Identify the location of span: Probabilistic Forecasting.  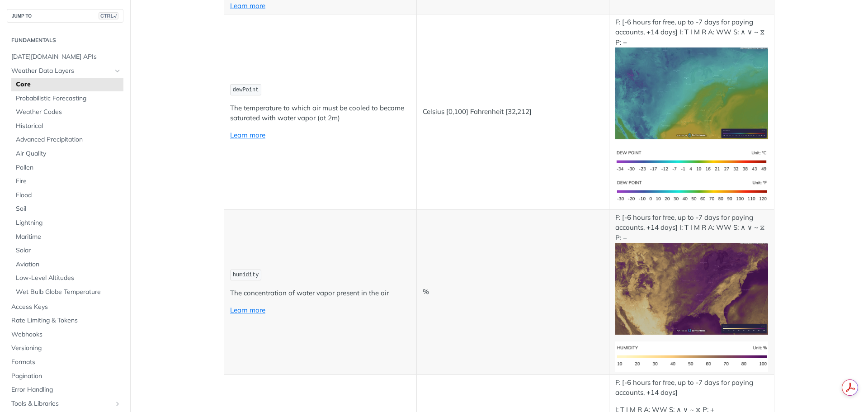
(68, 99).